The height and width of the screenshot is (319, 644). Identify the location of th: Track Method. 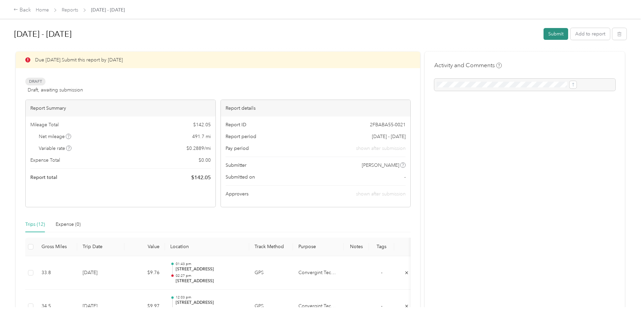
(271, 246).